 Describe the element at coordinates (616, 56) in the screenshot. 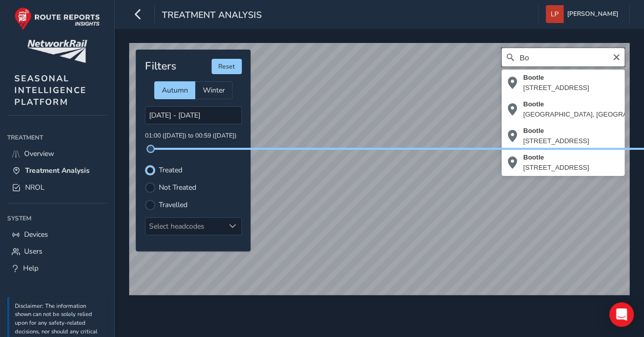

I see `button: Clear` at that location.